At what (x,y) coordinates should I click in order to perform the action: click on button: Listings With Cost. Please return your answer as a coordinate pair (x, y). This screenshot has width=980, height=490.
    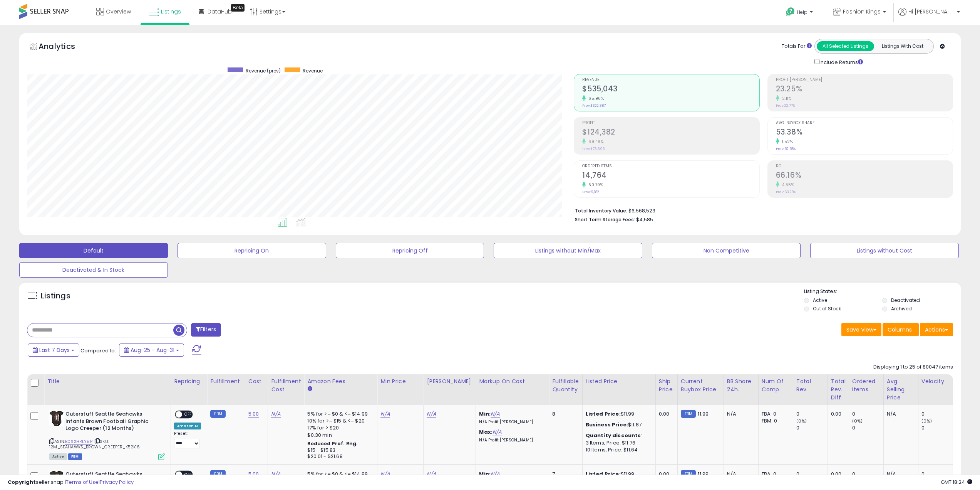
    Looking at the image, I should click on (902, 47).